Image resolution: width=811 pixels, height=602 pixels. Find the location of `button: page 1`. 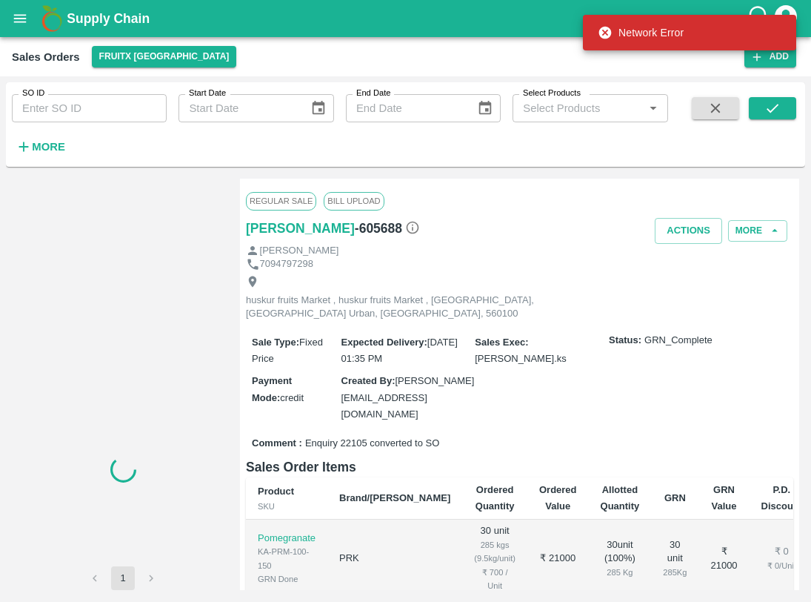

button: page 1 is located at coordinates (123, 578).